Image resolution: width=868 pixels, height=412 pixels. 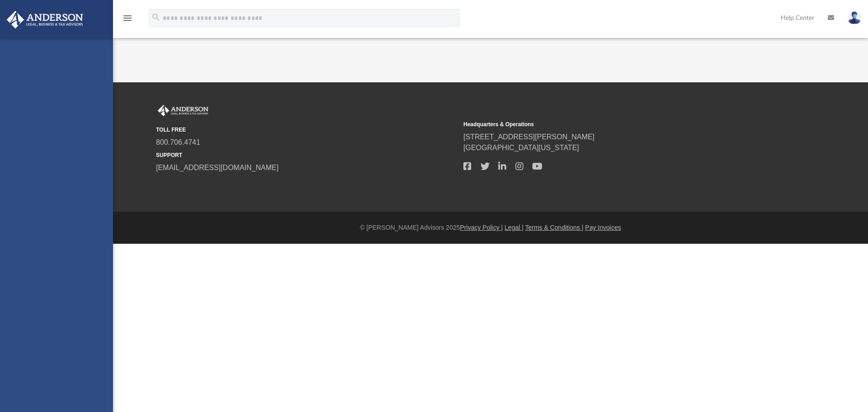 What do you see at coordinates (128, 20) in the screenshot?
I see `a: menu` at bounding box center [128, 20].